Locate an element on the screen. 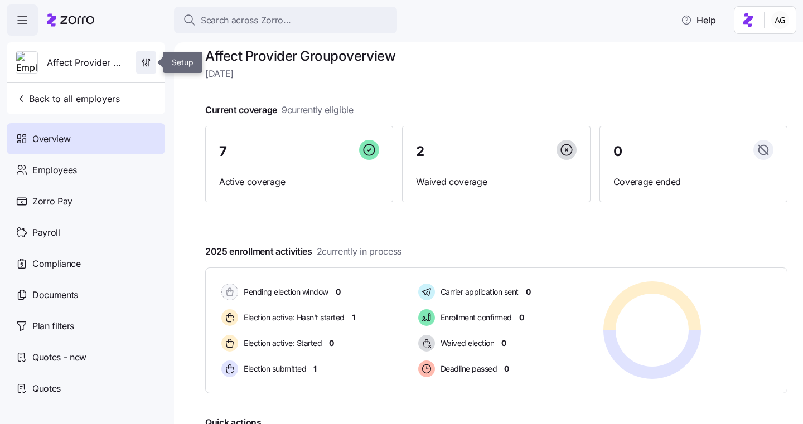 The image size is (803, 424). img: 5fc55c57e0610270ad857448bea2f2d5 is located at coordinates (780, 20).